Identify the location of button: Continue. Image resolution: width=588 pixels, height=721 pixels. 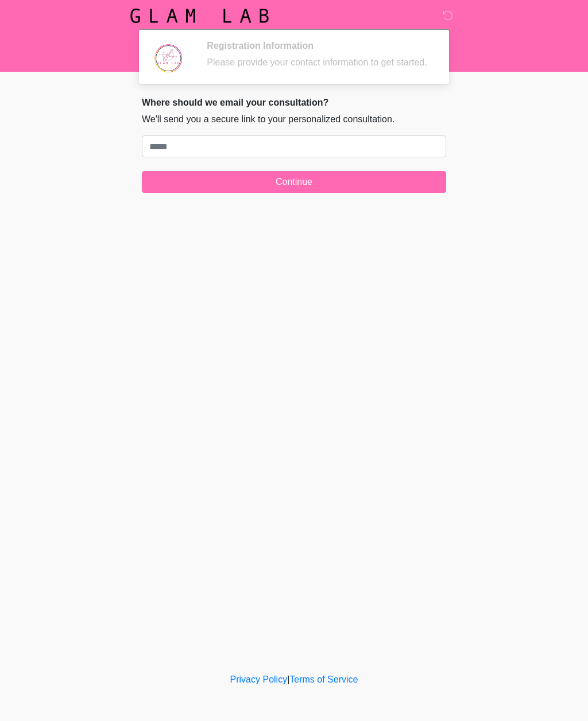
(294, 182).